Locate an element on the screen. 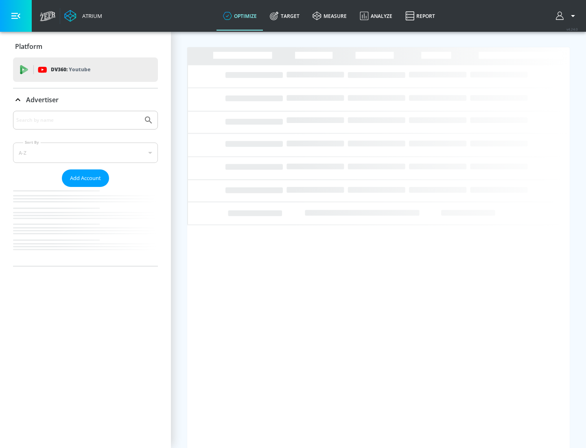  p: Platform is located at coordinates (29, 46).